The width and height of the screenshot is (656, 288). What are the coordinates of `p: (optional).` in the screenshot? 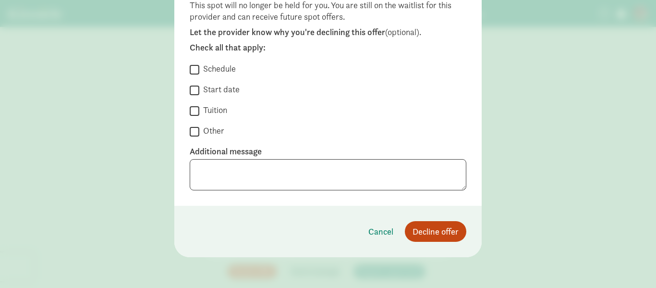 It's located at (328, 32).